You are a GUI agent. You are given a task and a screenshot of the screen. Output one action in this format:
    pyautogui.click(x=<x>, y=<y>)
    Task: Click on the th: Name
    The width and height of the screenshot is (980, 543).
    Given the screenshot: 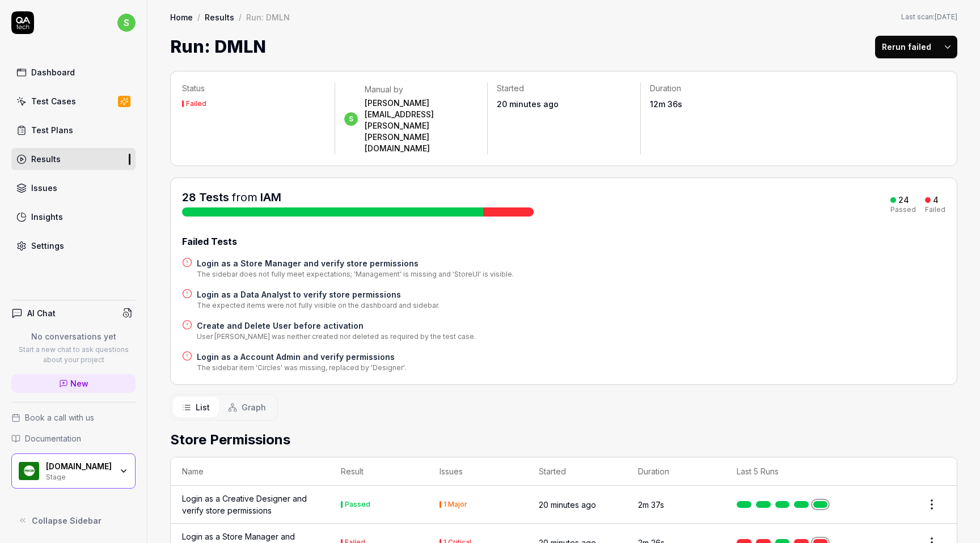 What is the action you would take?
    pyautogui.click(x=250, y=472)
    